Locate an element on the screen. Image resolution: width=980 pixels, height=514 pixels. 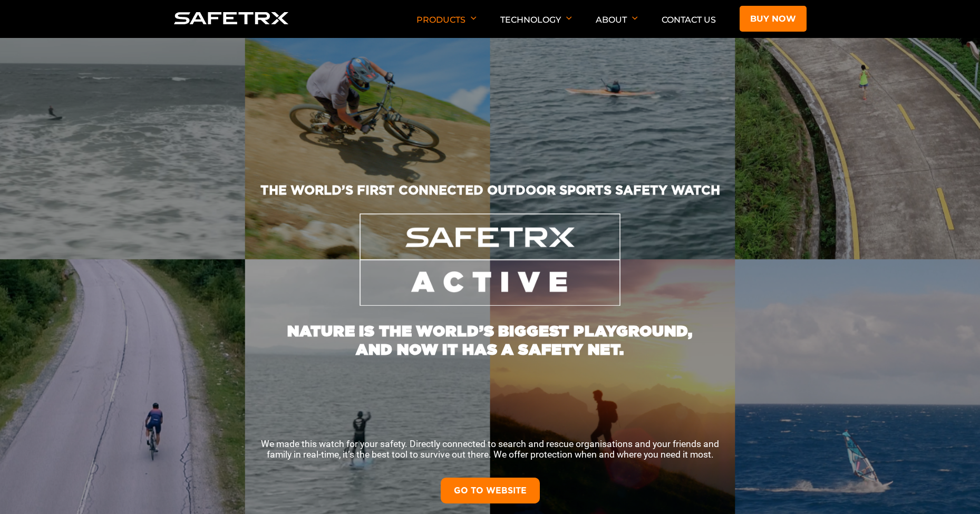
p: Technology is located at coordinates (536, 27).